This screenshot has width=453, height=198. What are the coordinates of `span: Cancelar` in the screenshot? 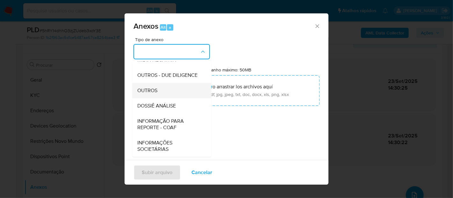 It's located at (202, 172).